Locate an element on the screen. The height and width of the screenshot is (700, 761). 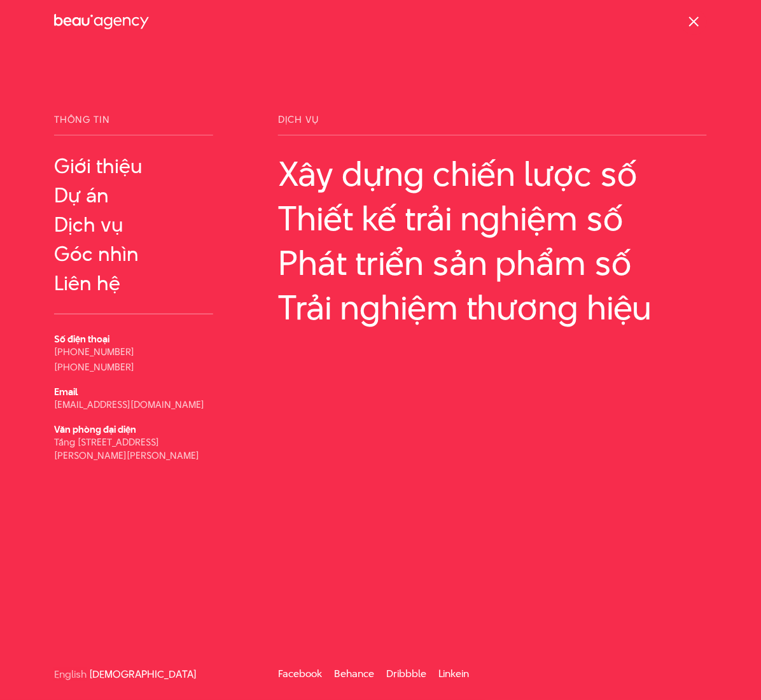
a: Liên hệ is located at coordinates (133, 283).